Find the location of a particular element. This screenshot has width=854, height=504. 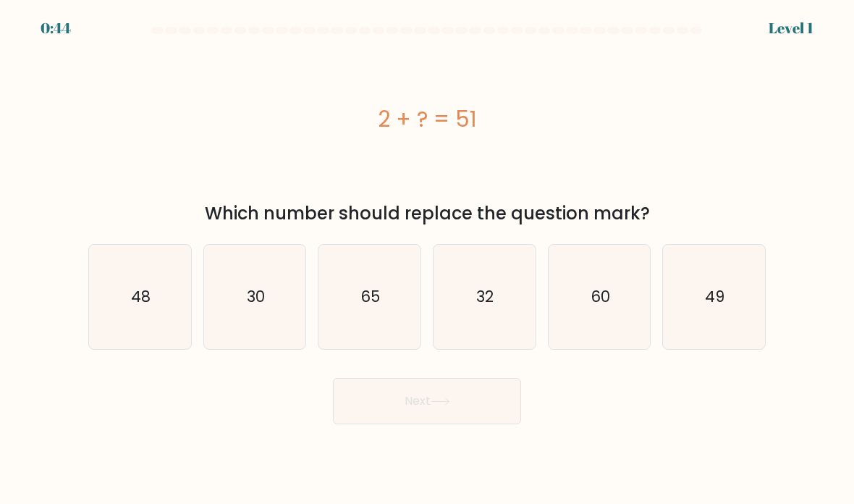

text: 48 is located at coordinates (141, 296).